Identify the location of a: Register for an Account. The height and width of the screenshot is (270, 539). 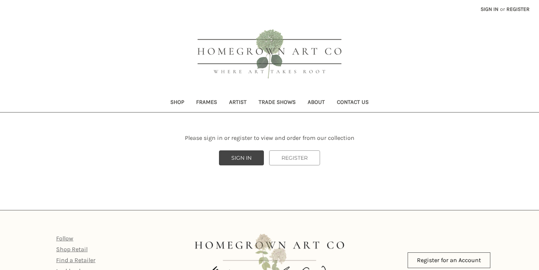
(449, 260).